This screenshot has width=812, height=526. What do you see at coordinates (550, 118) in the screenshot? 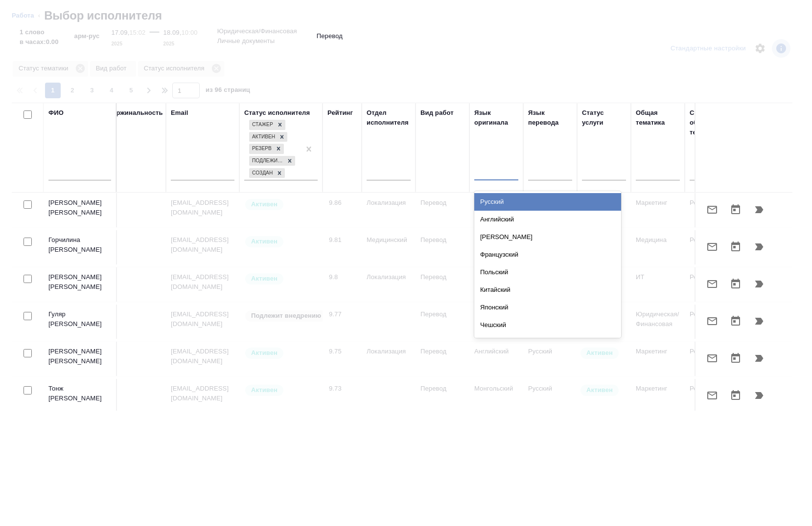
I see `div: Язык перевода` at bounding box center [550, 118].